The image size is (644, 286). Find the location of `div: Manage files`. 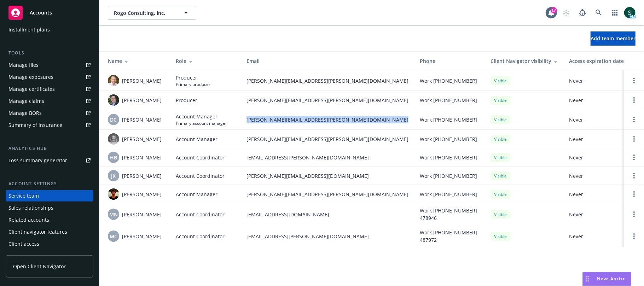

div: Manage files is located at coordinates (24, 65).